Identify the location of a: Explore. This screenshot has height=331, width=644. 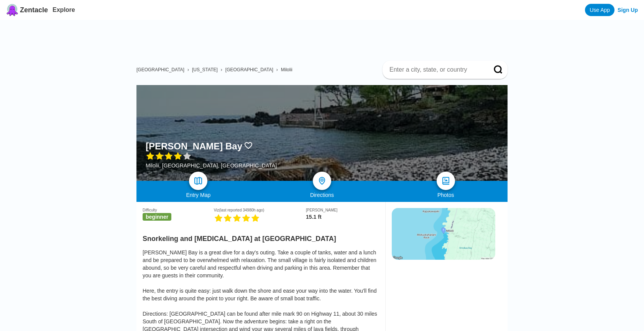
(64, 10).